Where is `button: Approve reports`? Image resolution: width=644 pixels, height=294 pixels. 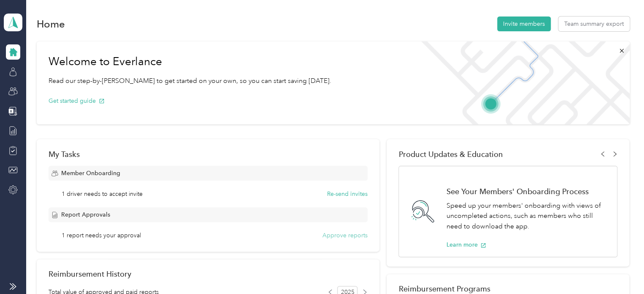 button: Approve reports is located at coordinates (345, 235).